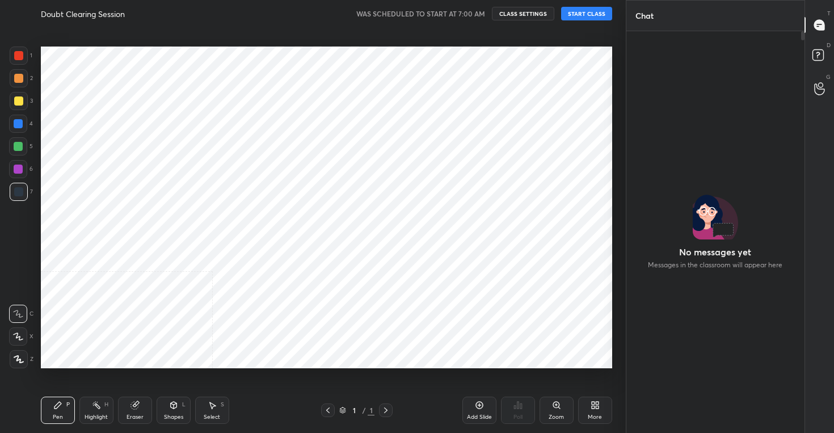 The image size is (834, 433). Describe the element at coordinates (645, 15) in the screenshot. I see `p: Chat` at that location.